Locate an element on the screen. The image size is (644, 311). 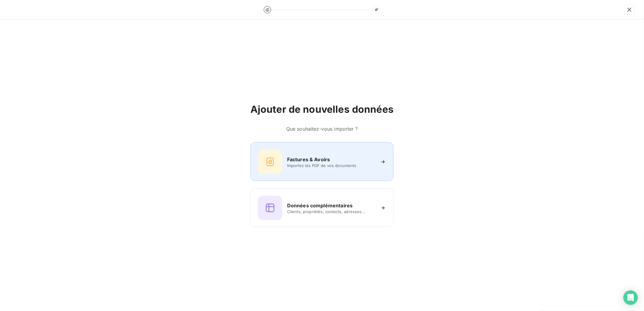
h6: Que souhaitez-vous importer ? is located at coordinates (322, 129).